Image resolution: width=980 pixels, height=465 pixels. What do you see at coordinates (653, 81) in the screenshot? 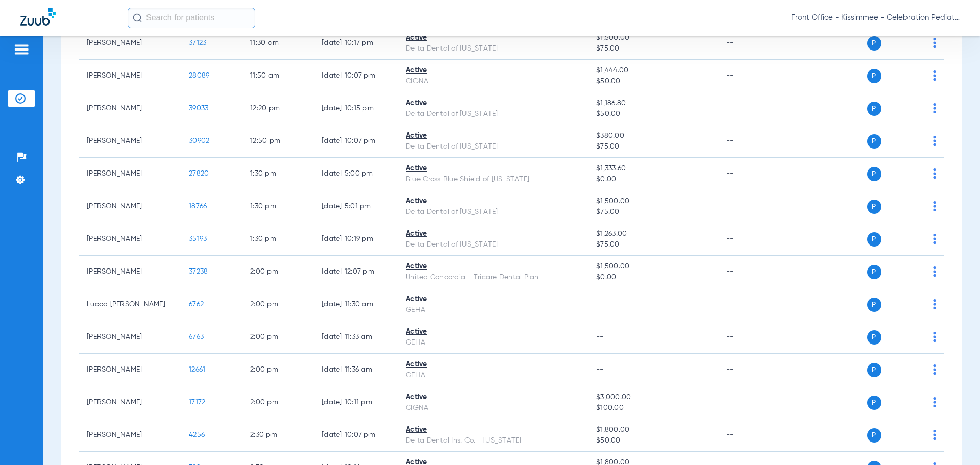
I see `span: $50.00` at bounding box center [653, 81].